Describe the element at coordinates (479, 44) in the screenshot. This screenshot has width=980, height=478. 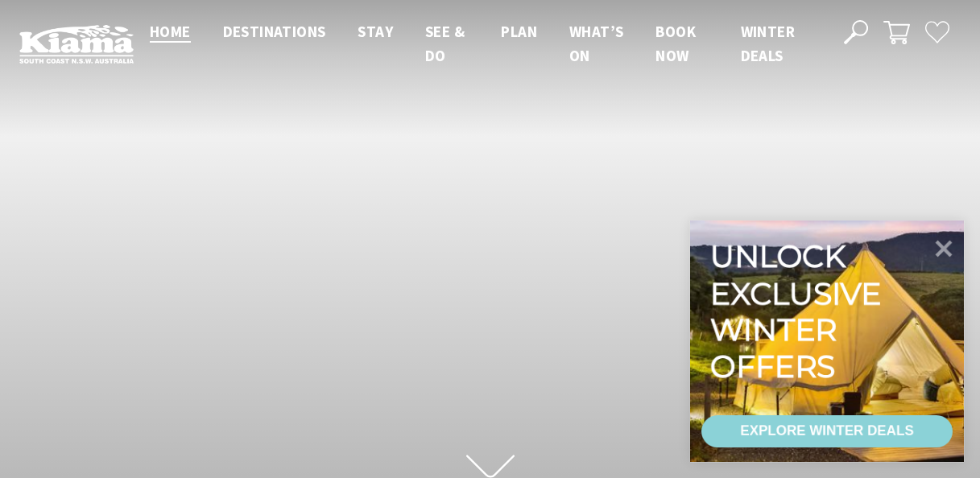
I see `nav: Main Menu` at that location.